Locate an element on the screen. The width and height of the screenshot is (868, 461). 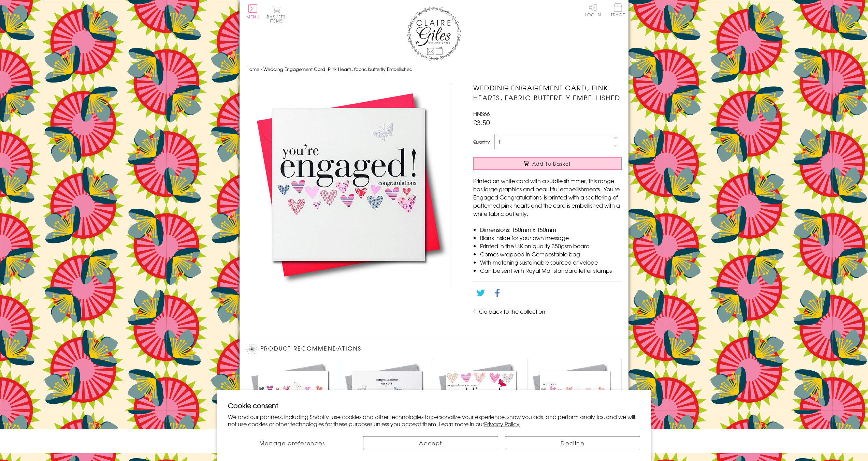
button: Basket0 items is located at coordinates (276, 14).